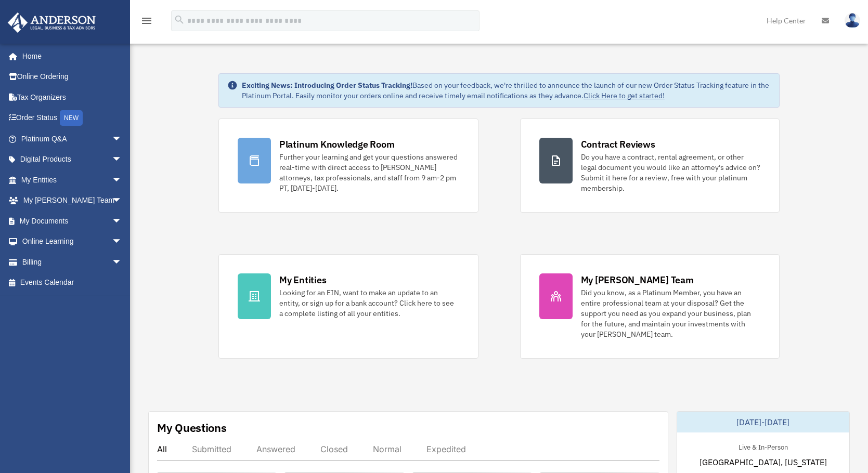 The width and height of the screenshot is (868, 473). I want to click on i: search, so click(179, 20).